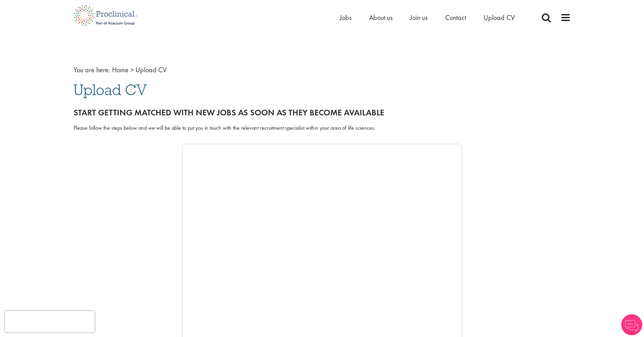  What do you see at coordinates (419, 17) in the screenshot?
I see `span: Join us` at bounding box center [419, 17].